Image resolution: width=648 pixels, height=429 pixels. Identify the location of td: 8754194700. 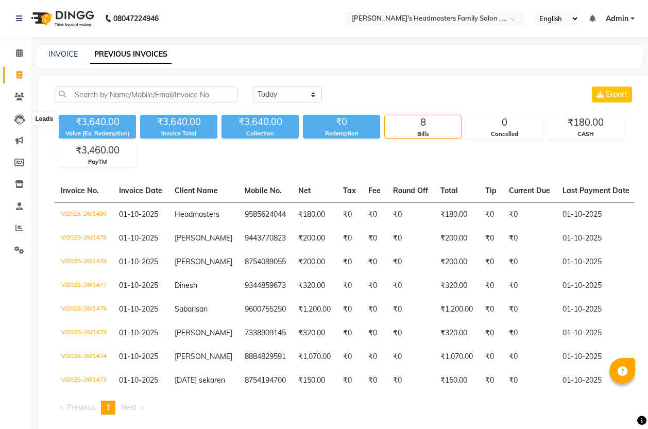
(265, 380).